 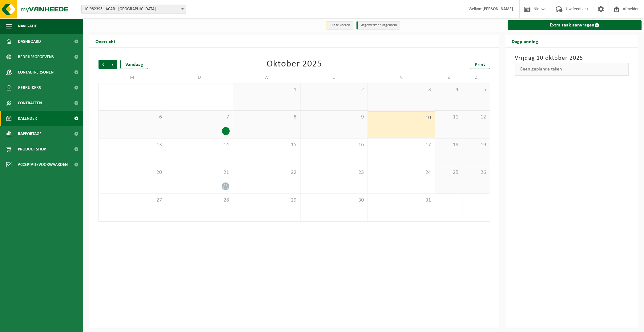 I want to click on span: 15, so click(x=267, y=145).